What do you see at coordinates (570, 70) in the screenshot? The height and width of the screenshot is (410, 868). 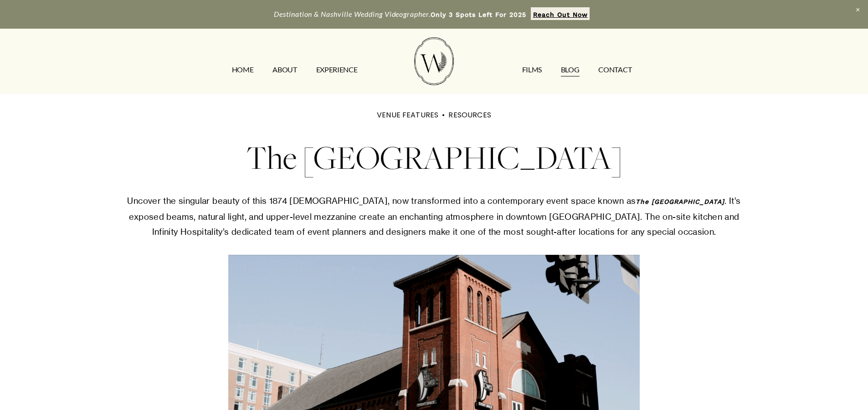 I see `a: Blog` at bounding box center [570, 70].